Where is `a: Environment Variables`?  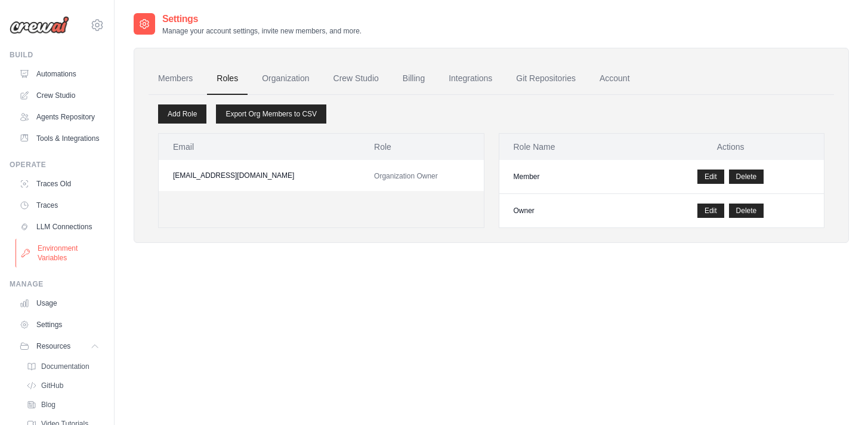 a: Environment Variables is located at coordinates (60, 253).